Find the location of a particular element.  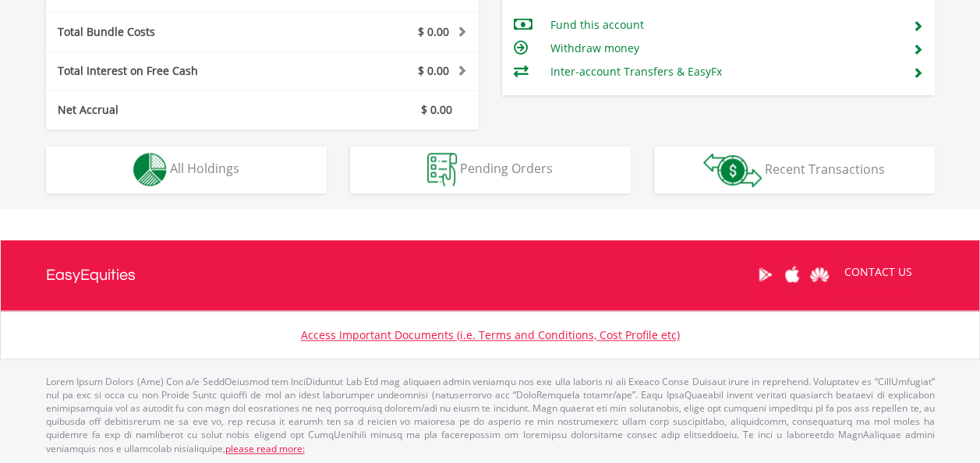

div: Total Interest on Free Cash is located at coordinates (172, 71).